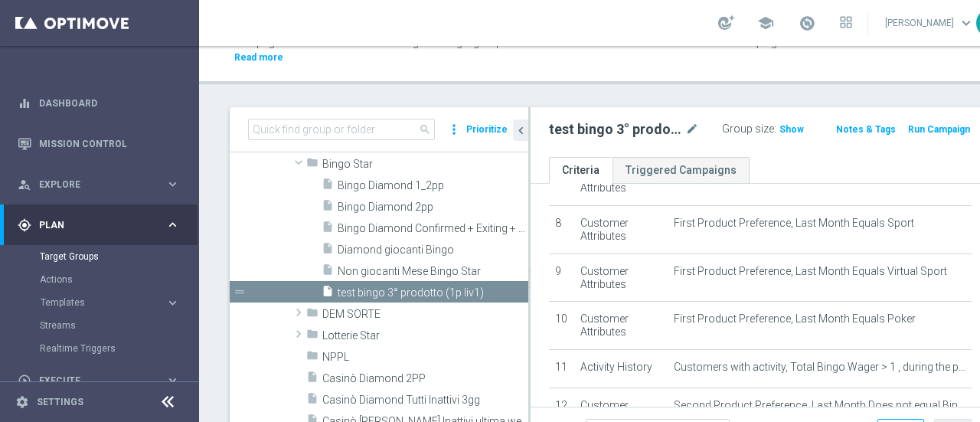 This screenshot has width=980, height=422. I want to click on span: Plan, so click(102, 225).